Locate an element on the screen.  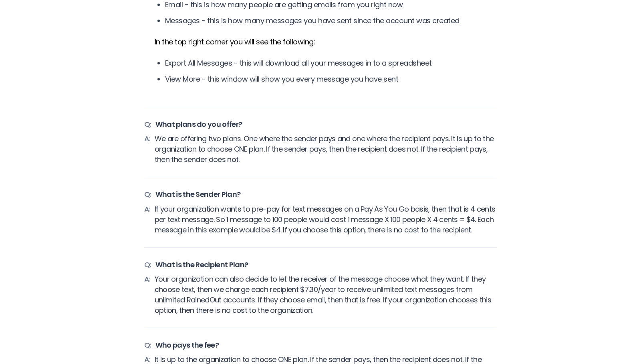
span: If your organization wants to pre-pay for text messages on a Pay As You Go basis, then that is 4 ... is located at coordinates (325, 220).